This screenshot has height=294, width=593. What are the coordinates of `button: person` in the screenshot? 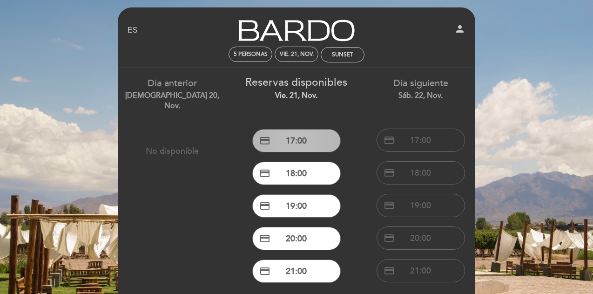 It's located at (460, 30).